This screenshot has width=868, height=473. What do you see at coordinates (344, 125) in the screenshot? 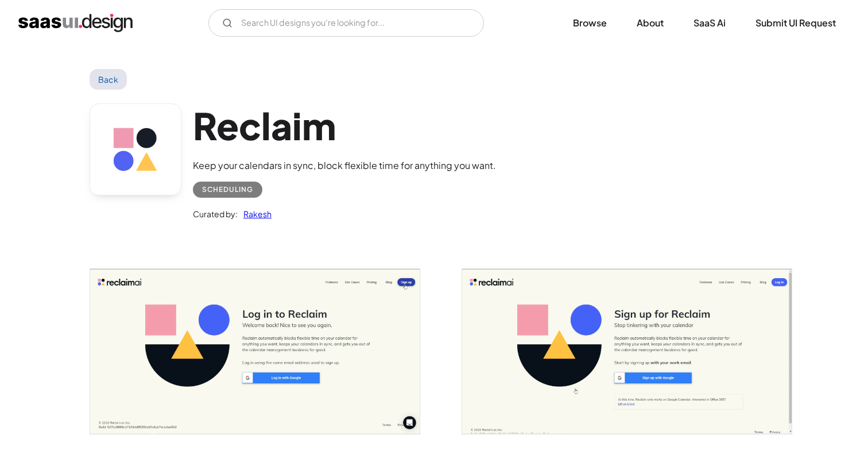
I see `h1: Reclaim` at bounding box center [344, 125].